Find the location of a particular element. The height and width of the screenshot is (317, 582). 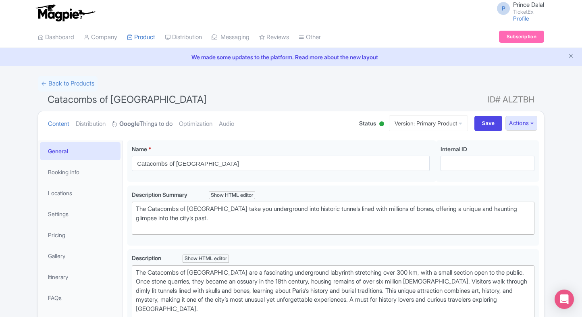

span: ID# ALZTBH is located at coordinates (511, 100).